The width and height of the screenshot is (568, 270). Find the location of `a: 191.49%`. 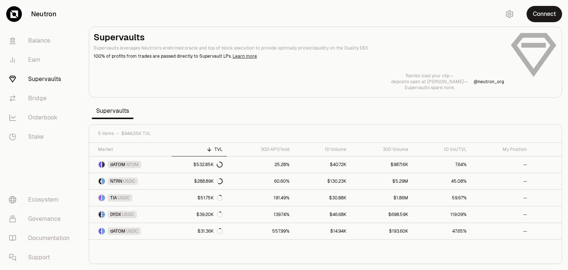

a: 191.49% is located at coordinates (260, 198).